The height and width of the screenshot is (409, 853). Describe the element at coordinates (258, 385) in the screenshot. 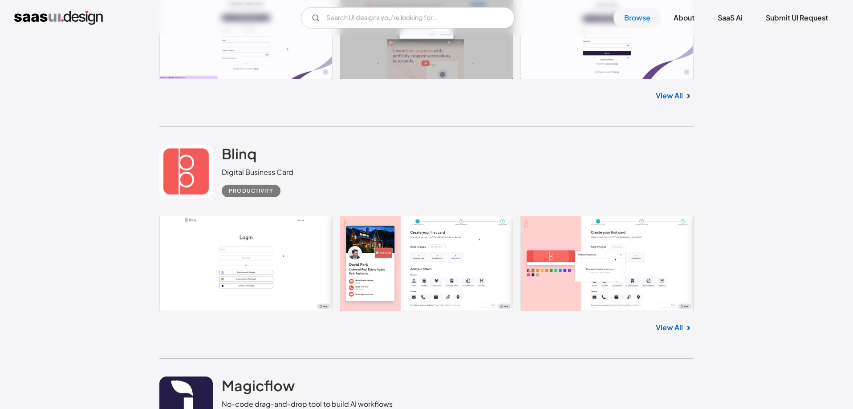

I see `h2: Magicflow` at that location.